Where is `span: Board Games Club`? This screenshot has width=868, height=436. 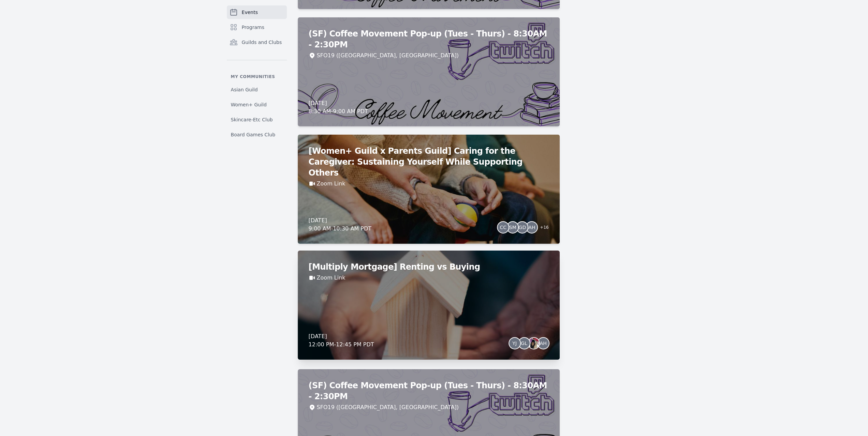 span: Board Games Club is located at coordinates (253, 135).